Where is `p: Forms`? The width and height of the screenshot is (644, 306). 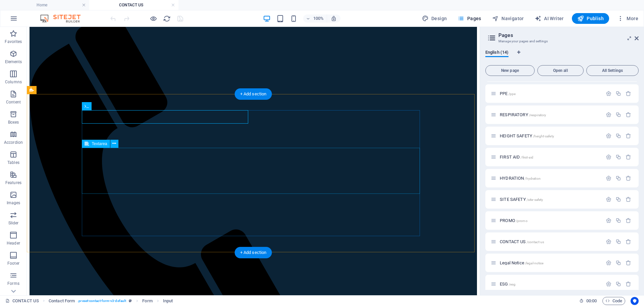 p: Forms is located at coordinates (13, 283).